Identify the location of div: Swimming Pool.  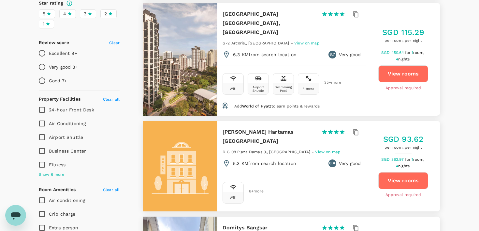
(283, 89).